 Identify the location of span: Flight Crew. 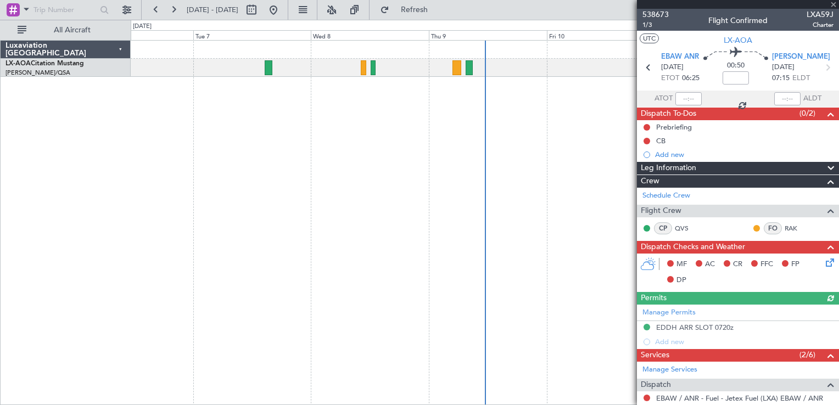
(661, 211).